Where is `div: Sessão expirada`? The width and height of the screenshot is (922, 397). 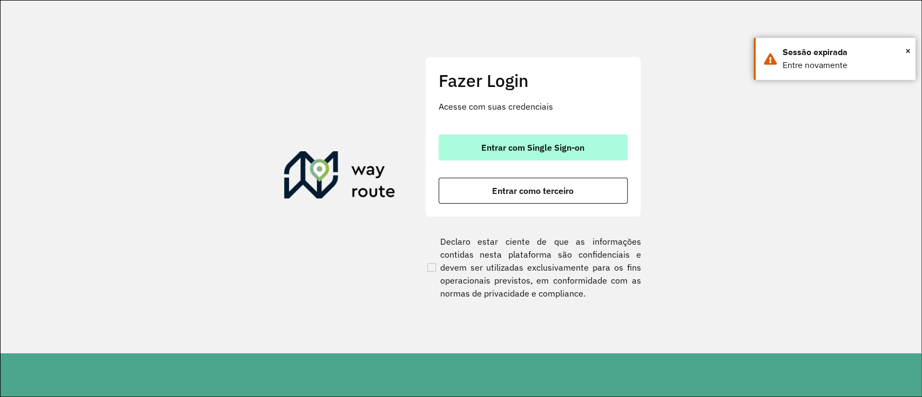 div: Sessão expirada is located at coordinates (845, 52).